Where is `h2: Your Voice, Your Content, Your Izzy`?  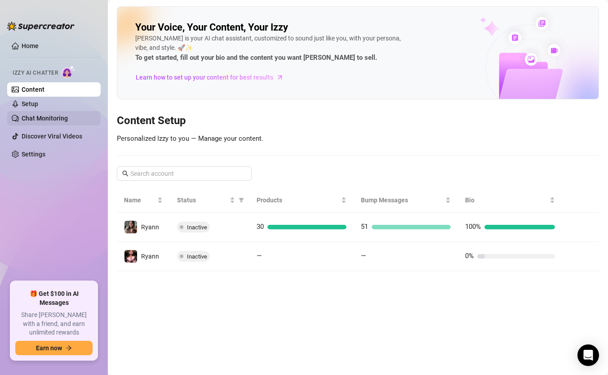 h2: Your Voice, Your Content, Your Izzy is located at coordinates (212, 27).